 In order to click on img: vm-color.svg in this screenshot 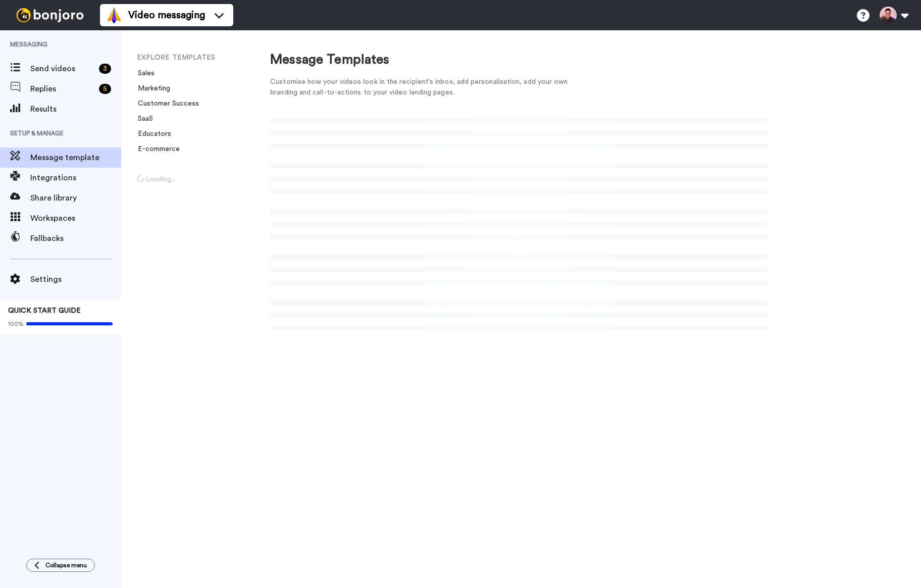, I will do `click(114, 15)`.